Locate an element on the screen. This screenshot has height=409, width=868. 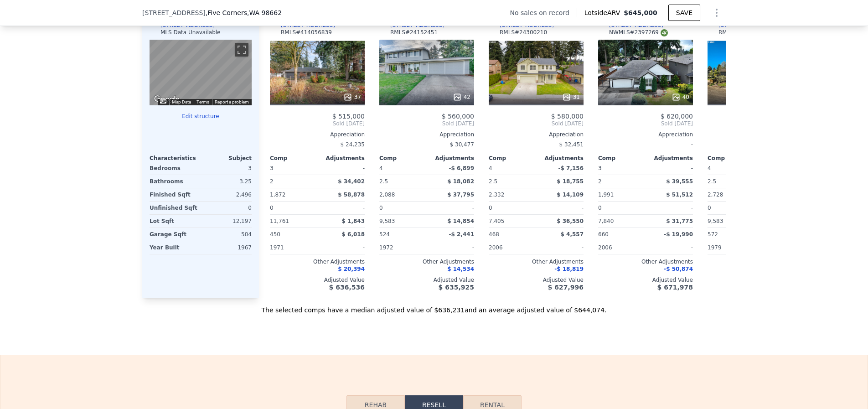
span: 2,728 is located at coordinates (715, 195).